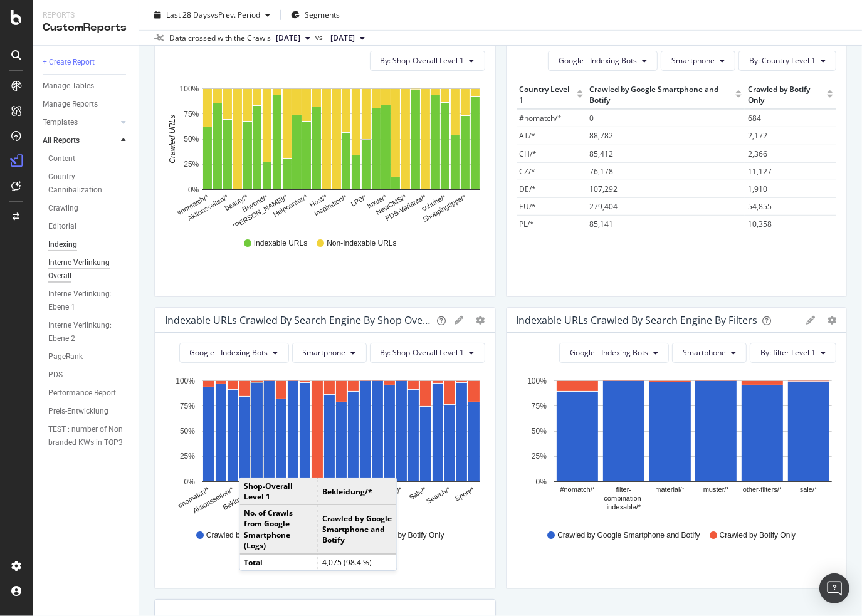 The image size is (862, 616). I want to click on div: Country Cannibalization, so click(83, 184).